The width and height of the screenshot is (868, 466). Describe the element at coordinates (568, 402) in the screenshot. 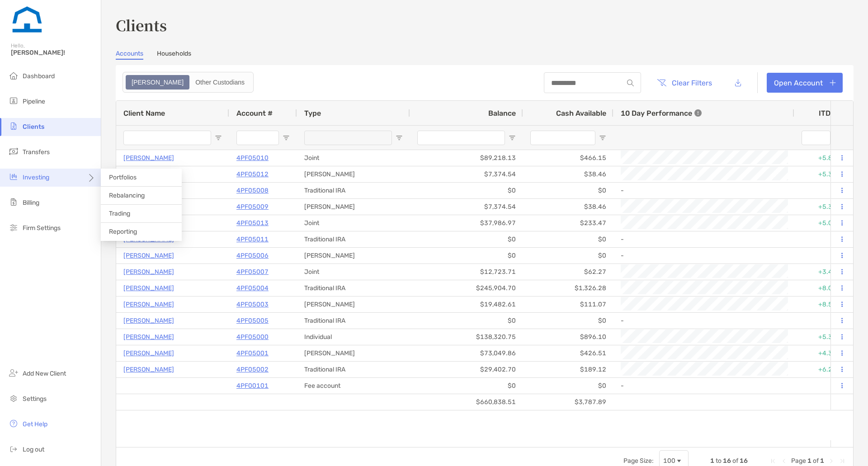

I see `div: $3,787.89` at that location.